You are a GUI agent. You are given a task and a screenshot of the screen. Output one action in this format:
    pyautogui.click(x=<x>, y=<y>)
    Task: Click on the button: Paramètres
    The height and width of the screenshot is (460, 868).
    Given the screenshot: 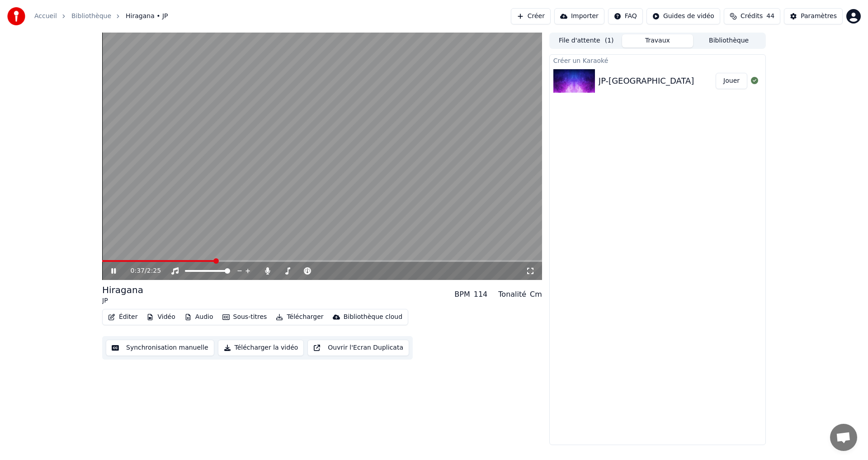 What is the action you would take?
    pyautogui.click(x=813, y=16)
    